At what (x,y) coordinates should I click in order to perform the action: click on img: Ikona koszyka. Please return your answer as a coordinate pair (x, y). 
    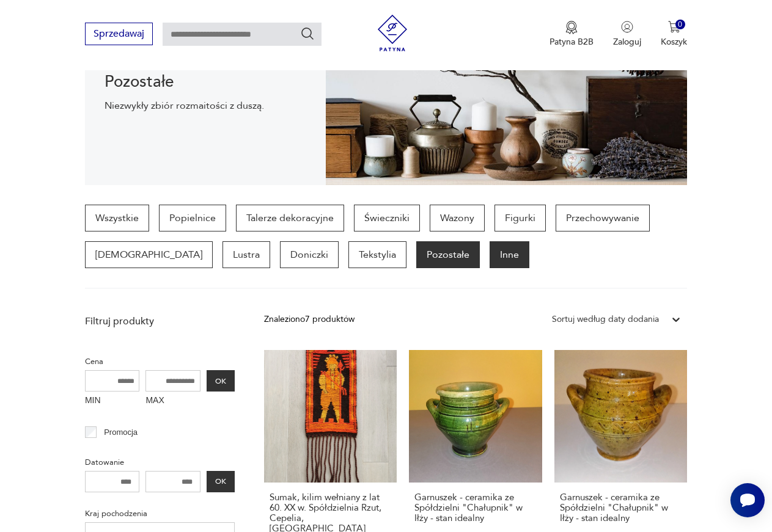
    Looking at the image, I should click on (674, 27).